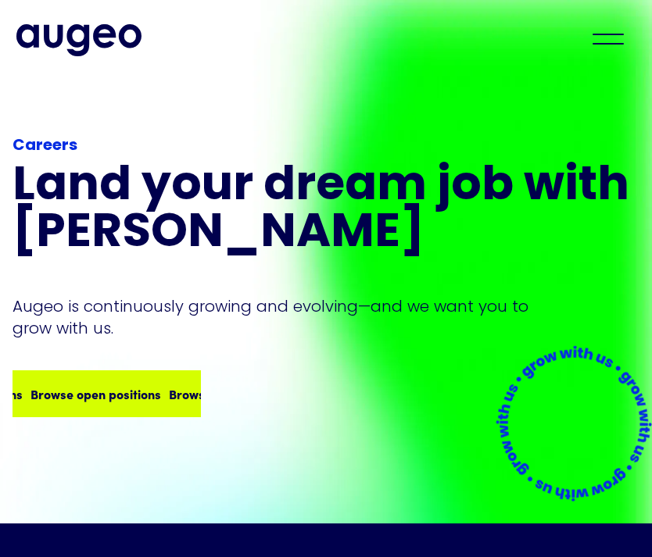 The width and height of the screenshot is (652, 557). Describe the element at coordinates (281, 317) in the screenshot. I see `p: Augeo is continuously growing and evolving—and we want you to grow with us.` at that location.